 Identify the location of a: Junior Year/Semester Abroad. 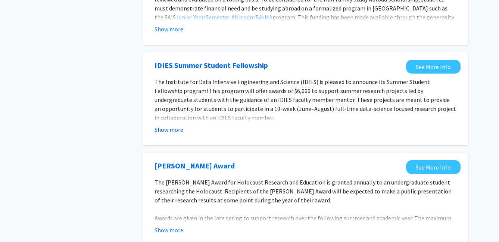
(213, 17).